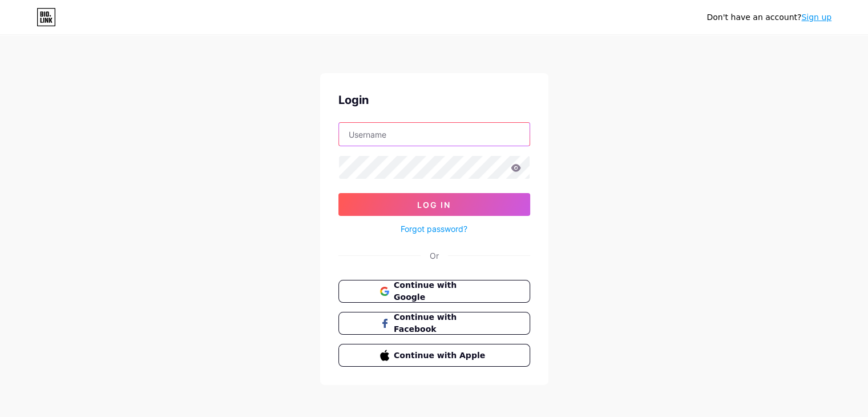 Image resolution: width=868 pixels, height=417 pixels. I want to click on a: Forgot password?, so click(434, 228).